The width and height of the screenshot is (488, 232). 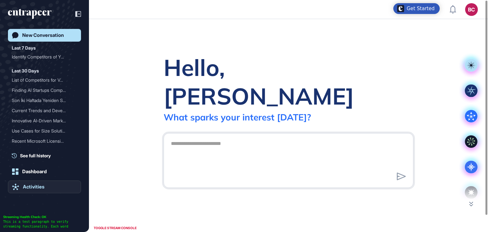 I want to click on div: Comprehensive Use Cases i..., so click(x=42, y=151).